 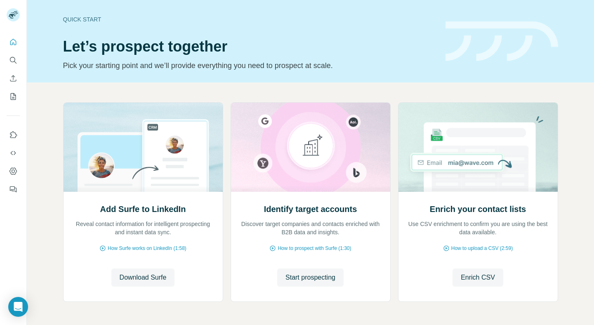 I want to click on p: Reveal contact information for intelligent prospecting and instant data sync., so click(x=143, y=228).